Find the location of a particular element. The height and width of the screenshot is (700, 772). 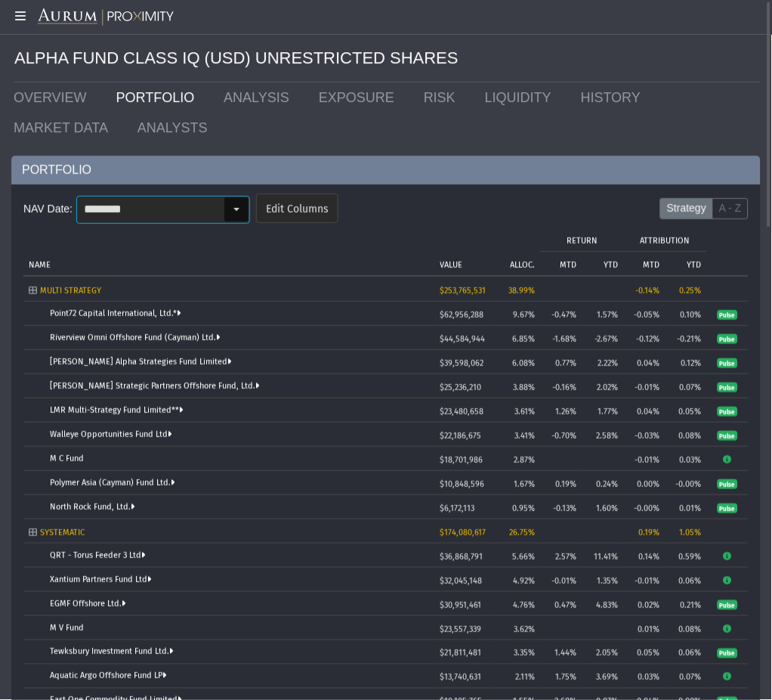

td: 0.05% is located at coordinates (686, 410).